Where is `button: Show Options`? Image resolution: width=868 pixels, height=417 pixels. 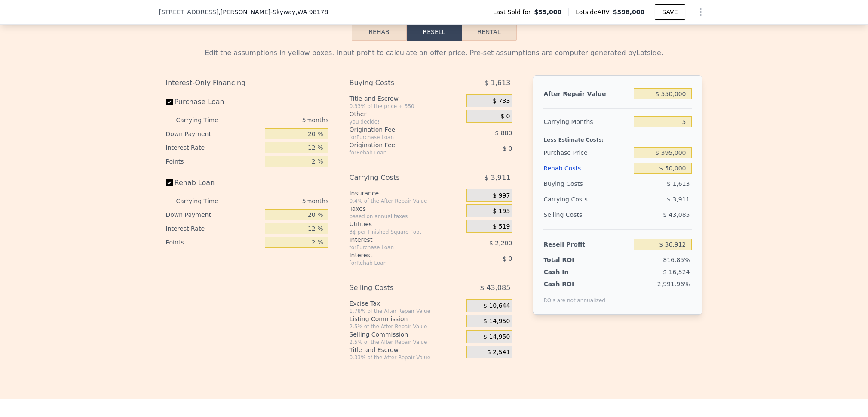 button: Show Options is located at coordinates (700, 12).